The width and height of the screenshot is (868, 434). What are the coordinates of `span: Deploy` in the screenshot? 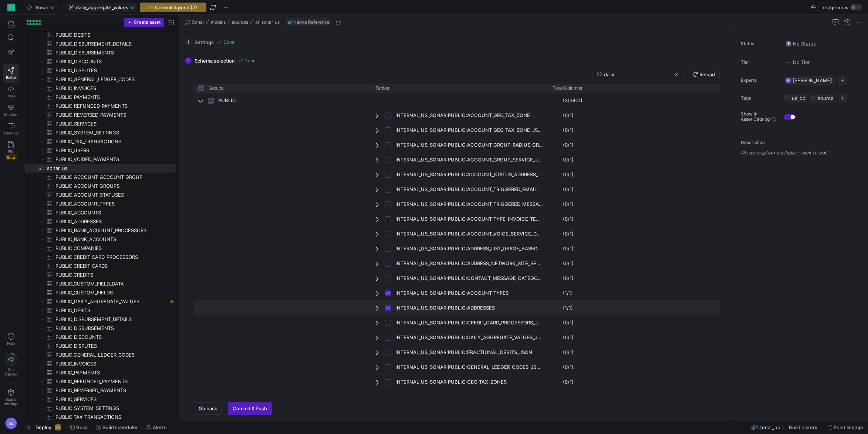 It's located at (43, 427).